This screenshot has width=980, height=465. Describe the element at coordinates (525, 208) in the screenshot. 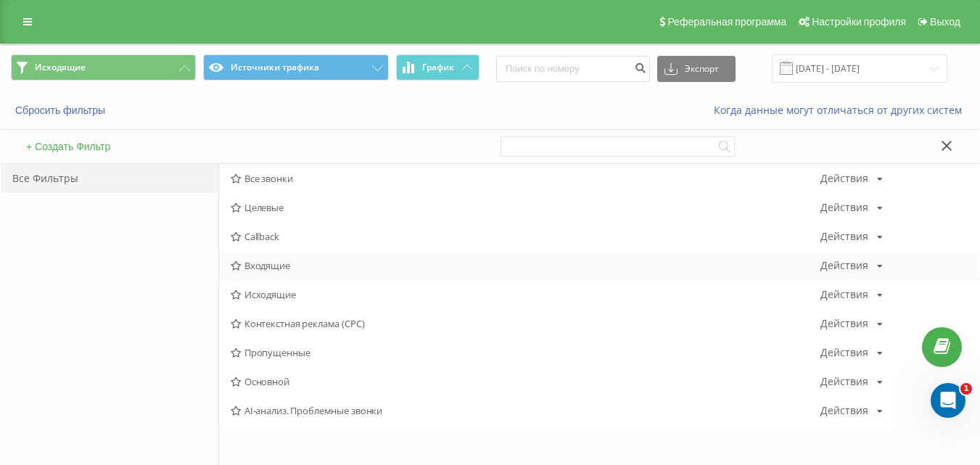

I see `span: Целевые` at that location.